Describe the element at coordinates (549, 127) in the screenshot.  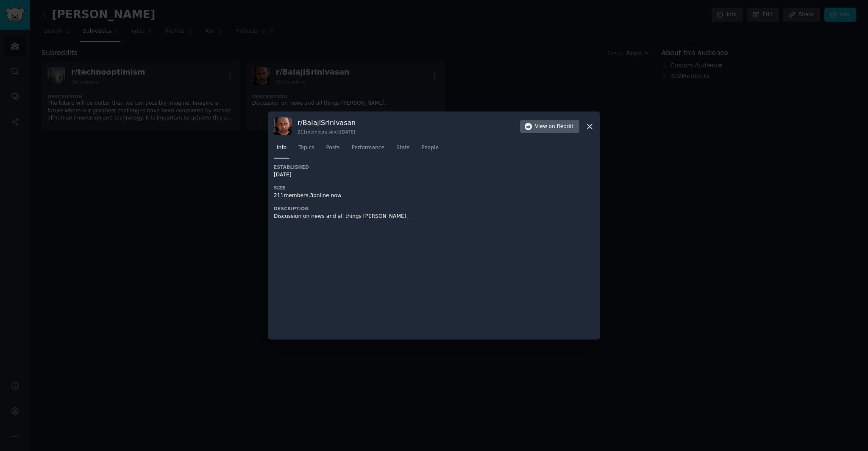
I see `button: Viewon Reddit` at that location.